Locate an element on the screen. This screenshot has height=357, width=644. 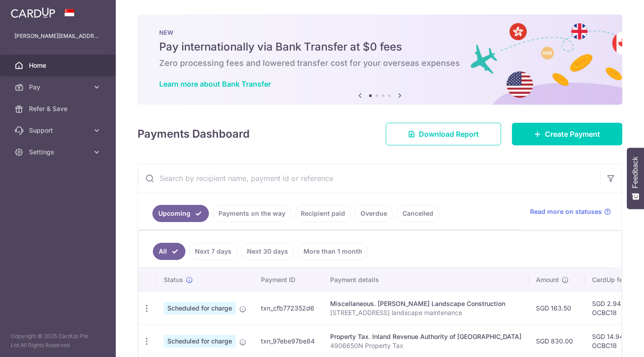
img: CardUp is located at coordinates (33, 13).